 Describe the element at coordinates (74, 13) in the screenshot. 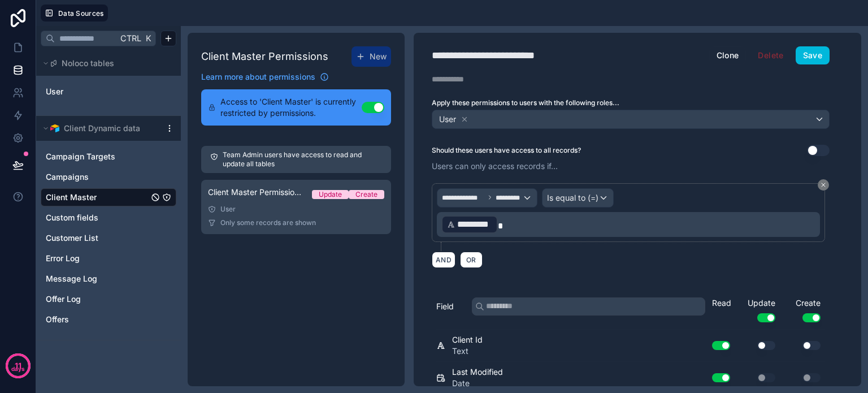

I see `button: Data Sources` at that location.